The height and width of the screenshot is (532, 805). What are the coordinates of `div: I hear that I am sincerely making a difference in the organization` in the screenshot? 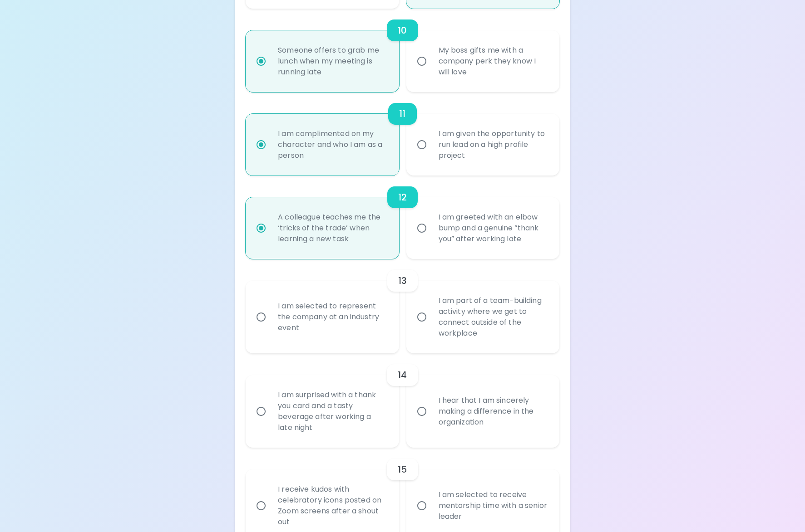 It's located at (493, 412).